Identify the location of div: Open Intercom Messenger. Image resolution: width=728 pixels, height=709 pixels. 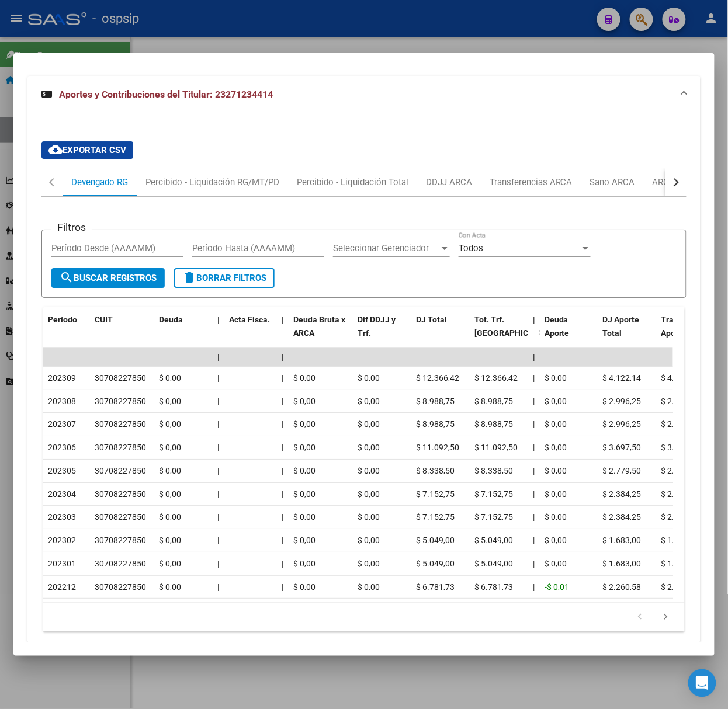
(702, 684).